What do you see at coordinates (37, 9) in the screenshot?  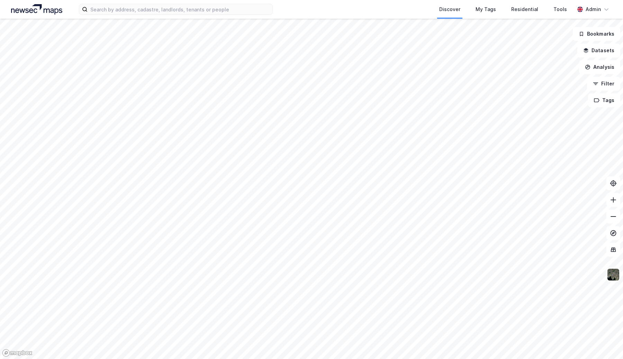 I see `img: logo.a4113a55bc3d86da70a041830d287a7e.svg` at bounding box center [37, 9].